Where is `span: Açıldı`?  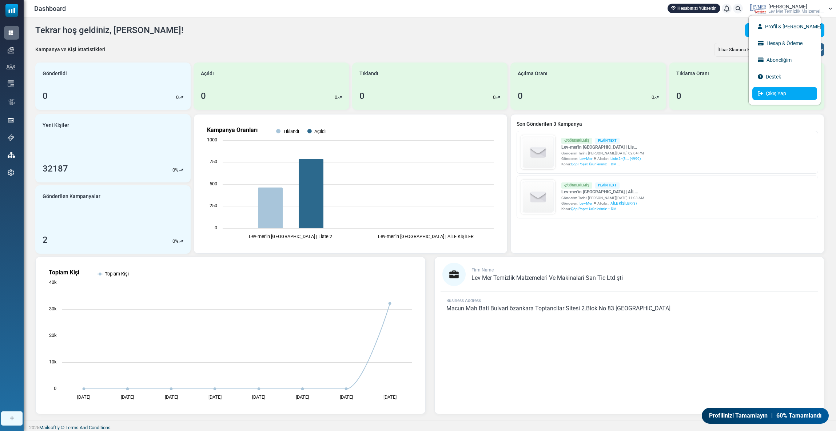
span: Açıldı is located at coordinates (207, 73).